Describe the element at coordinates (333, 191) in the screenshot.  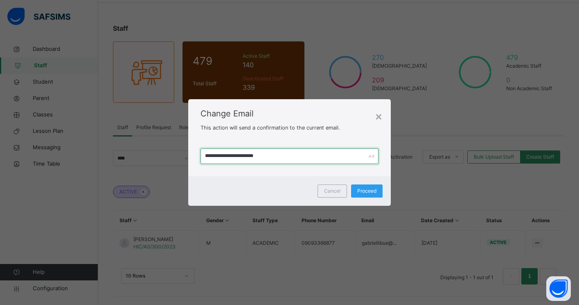
I see `span: Cancel` at that location.